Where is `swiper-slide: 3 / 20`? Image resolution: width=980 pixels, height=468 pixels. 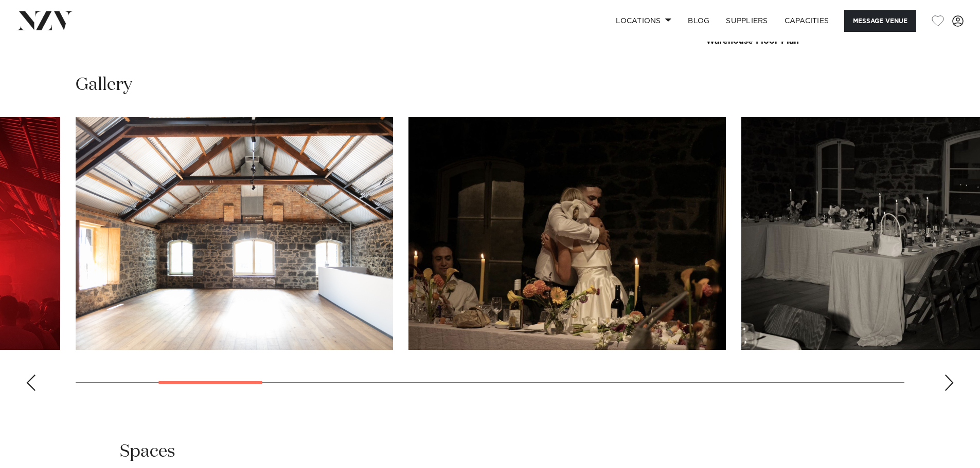
swiper-slide: 3 / 20 is located at coordinates (234, 233).